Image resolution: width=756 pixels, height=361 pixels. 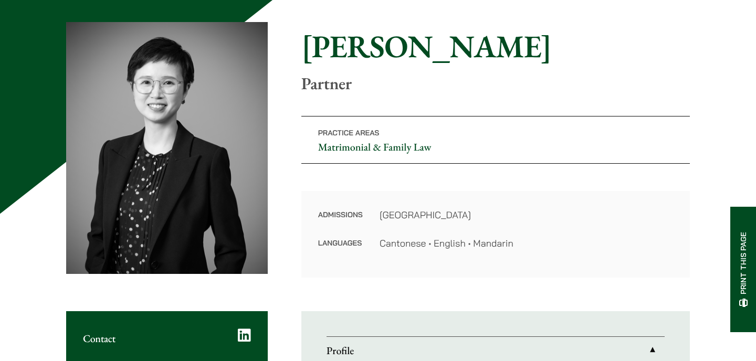 What do you see at coordinates (340, 243) in the screenshot?
I see `dt: Languages` at bounding box center [340, 243].